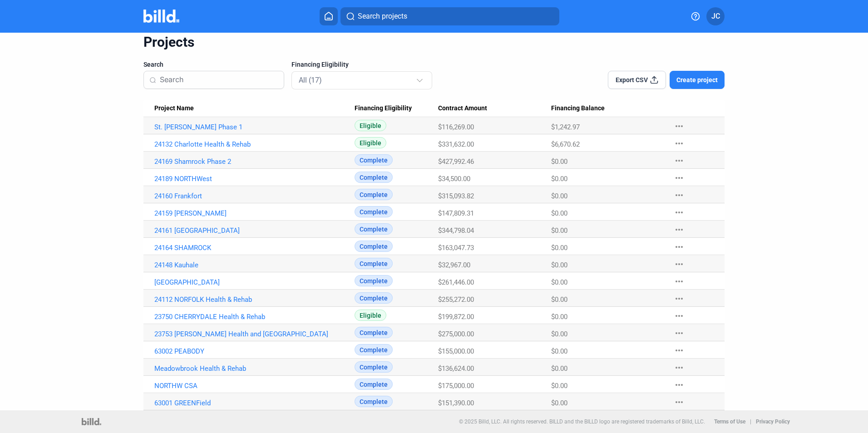 Image resolution: width=868 pixels, height=433 pixels. I want to click on span: $163,047.73, so click(456, 248).